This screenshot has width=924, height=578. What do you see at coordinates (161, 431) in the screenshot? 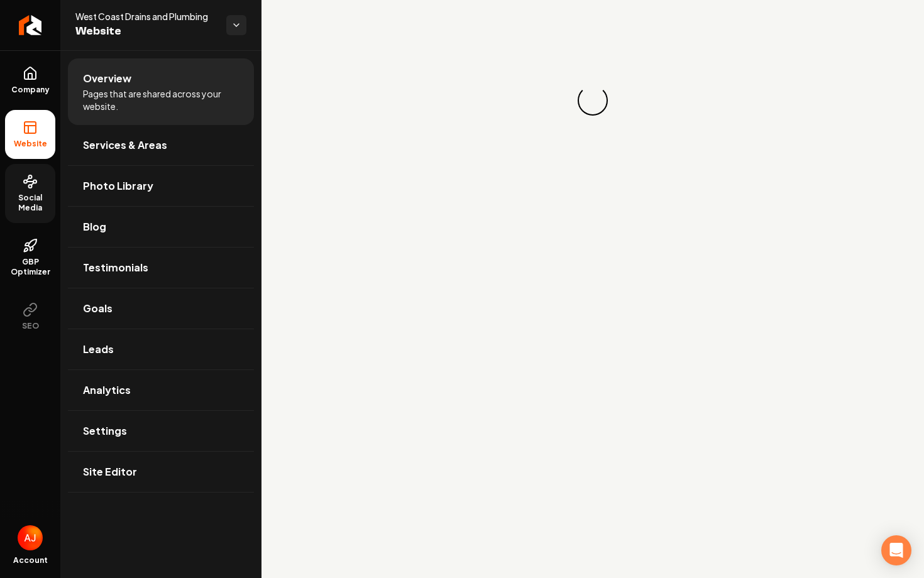
I see `a: Settings` at bounding box center [161, 431].